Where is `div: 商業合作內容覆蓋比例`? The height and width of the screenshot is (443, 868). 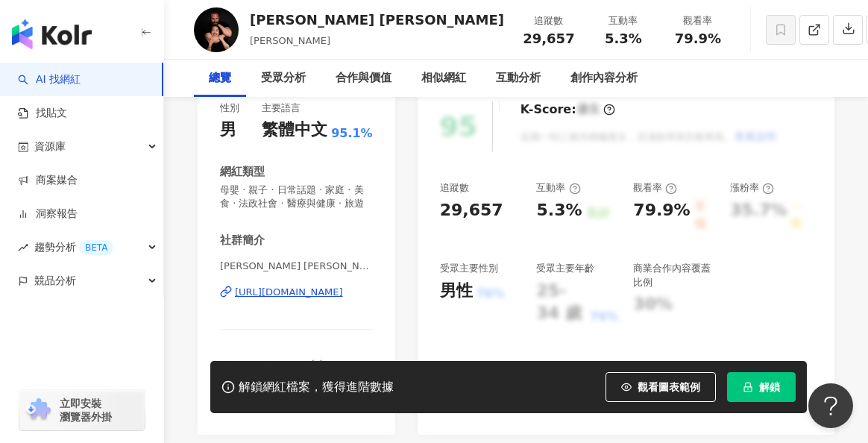 div: 商業合作內容覆蓋比例 is located at coordinates (674, 275).